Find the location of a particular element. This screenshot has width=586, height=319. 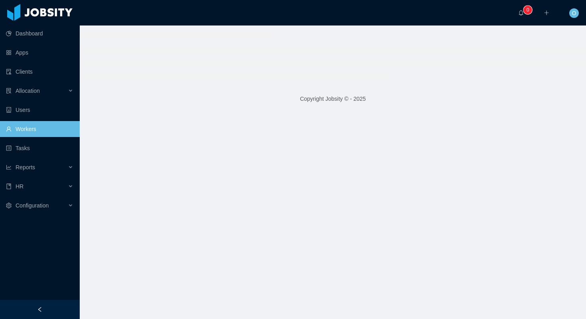

span: HR is located at coordinates (20, 187).